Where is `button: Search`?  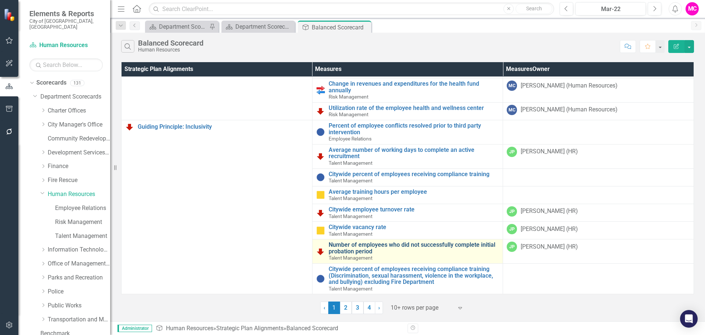
button: Search is located at coordinates (534, 9).